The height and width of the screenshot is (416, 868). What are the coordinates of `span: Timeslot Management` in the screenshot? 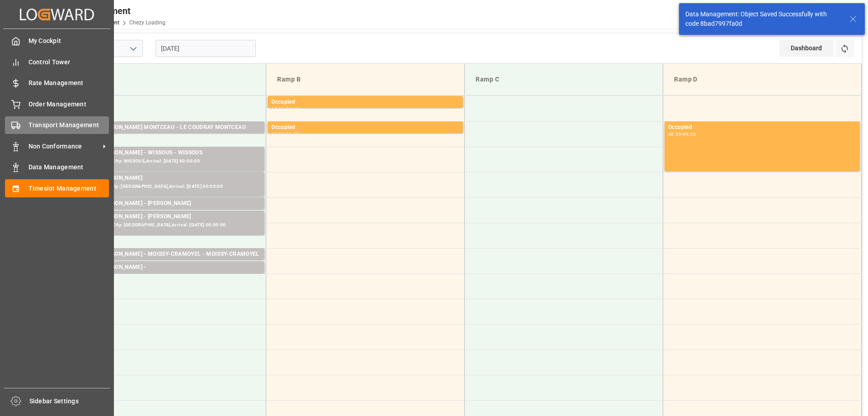 It's located at (69, 188).